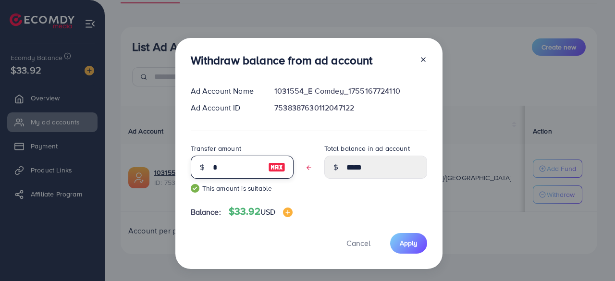 Image resolution: width=615 pixels, height=281 pixels. What do you see at coordinates (225, 108) in the screenshot?
I see `div: Ad Account ID` at bounding box center [225, 108].